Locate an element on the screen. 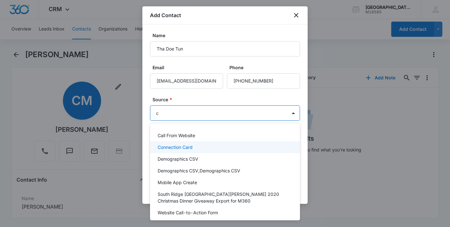  p: Website Call-to-Action Form is located at coordinates (188, 213).